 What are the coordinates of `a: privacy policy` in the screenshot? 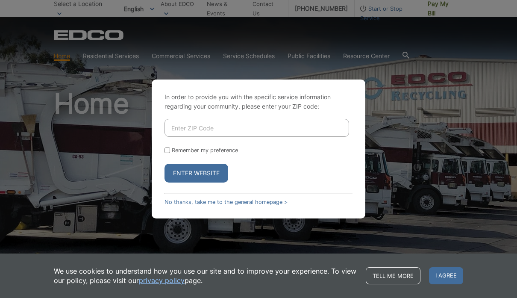 It's located at (161, 280).